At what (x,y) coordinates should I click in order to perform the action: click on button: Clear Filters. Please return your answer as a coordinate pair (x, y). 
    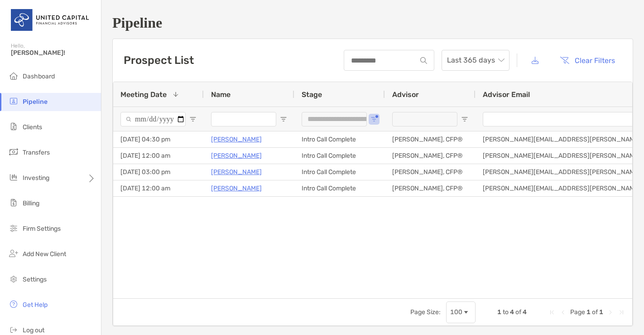
    Looking at the image, I should click on (588, 60).